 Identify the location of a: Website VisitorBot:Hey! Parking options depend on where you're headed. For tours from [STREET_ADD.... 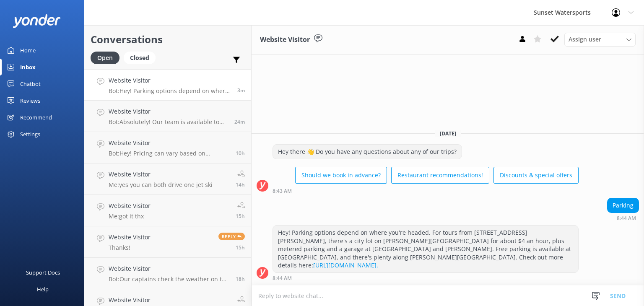
(168, 85).